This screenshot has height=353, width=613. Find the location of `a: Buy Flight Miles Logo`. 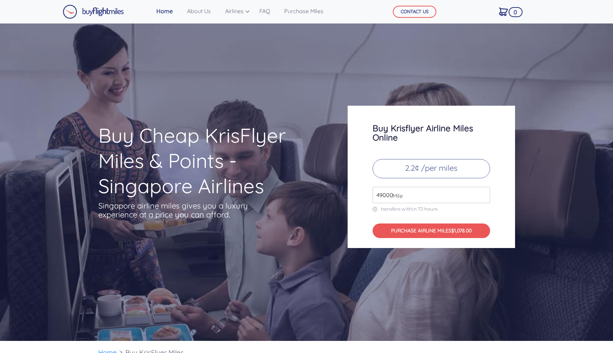

a: Buy Flight Miles Logo is located at coordinates (93, 12).